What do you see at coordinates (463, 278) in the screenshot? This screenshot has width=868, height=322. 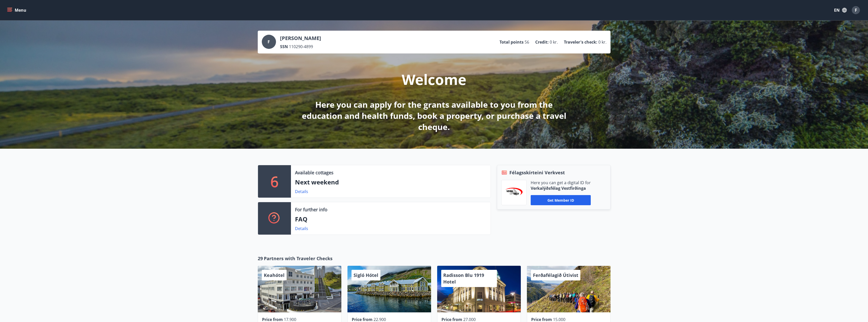 I see `span: Radisson Blu 1919 Hotel` at bounding box center [463, 278].